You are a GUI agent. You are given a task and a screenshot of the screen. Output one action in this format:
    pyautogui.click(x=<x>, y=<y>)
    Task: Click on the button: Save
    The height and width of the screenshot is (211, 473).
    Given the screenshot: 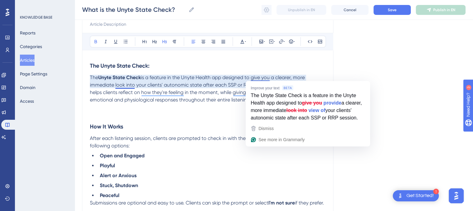 What is the action you would take?
    pyautogui.click(x=392, y=10)
    